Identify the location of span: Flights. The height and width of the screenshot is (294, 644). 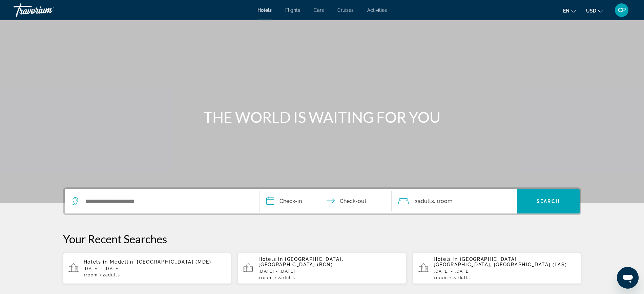
(293, 10).